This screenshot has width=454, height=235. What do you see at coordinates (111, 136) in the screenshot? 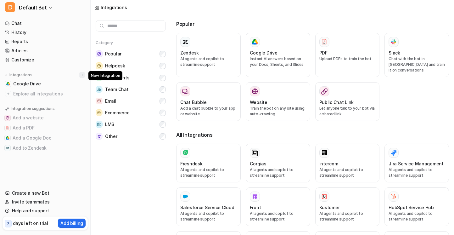
I see `span: Other` at bounding box center [111, 136].